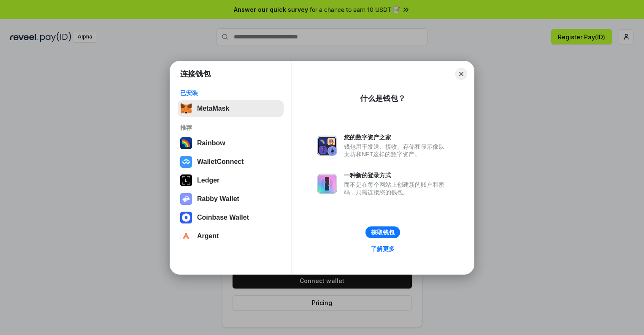 The height and width of the screenshot is (335, 644). Describe the element at coordinates (218, 199) in the screenshot. I see `div: Rabby Wallet` at that location.